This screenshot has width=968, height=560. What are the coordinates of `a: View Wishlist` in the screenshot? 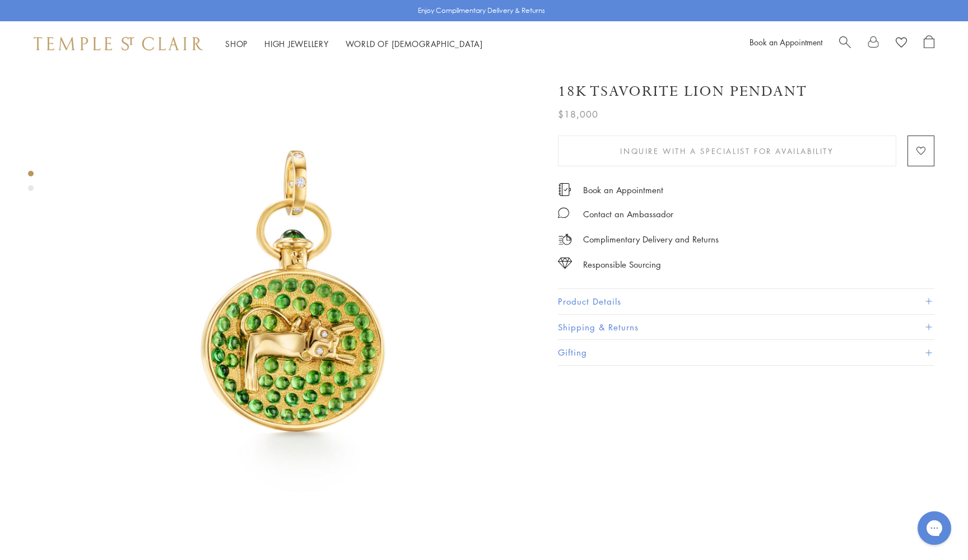 It's located at (901, 43).